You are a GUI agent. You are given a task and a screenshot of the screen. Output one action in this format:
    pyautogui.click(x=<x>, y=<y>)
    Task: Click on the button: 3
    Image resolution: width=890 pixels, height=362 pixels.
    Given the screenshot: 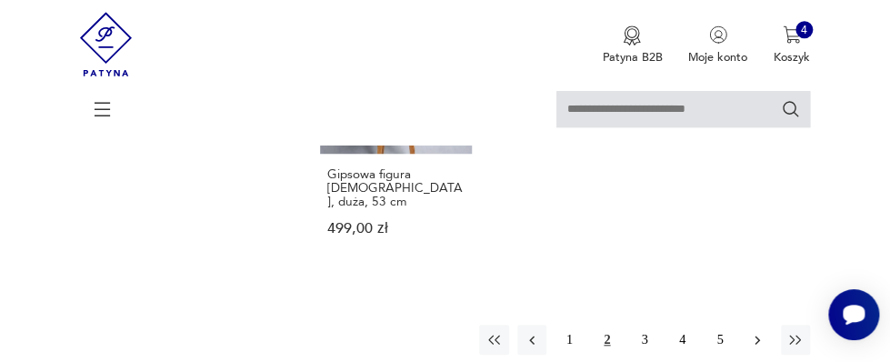 What is the action you would take?
    pyautogui.click(x=644, y=339)
    